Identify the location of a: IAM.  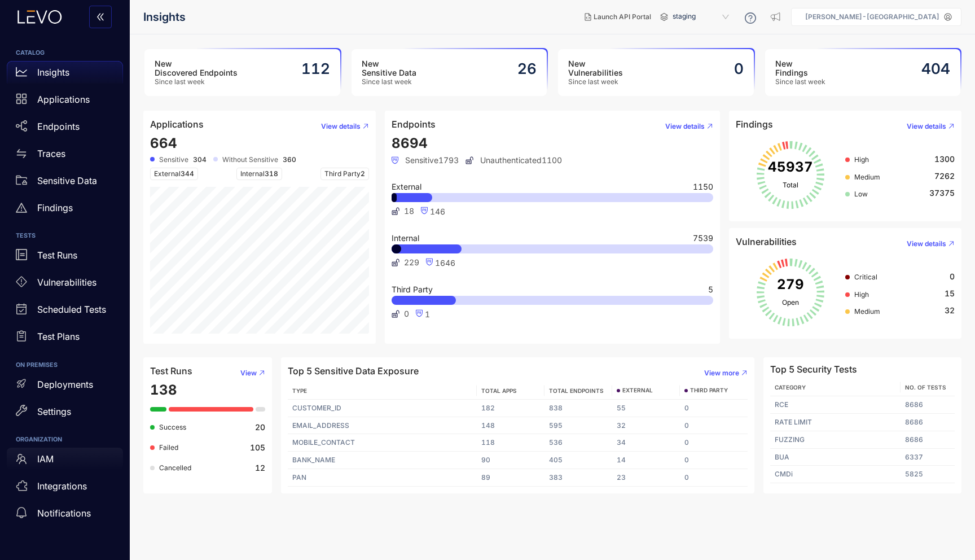
(65, 461).